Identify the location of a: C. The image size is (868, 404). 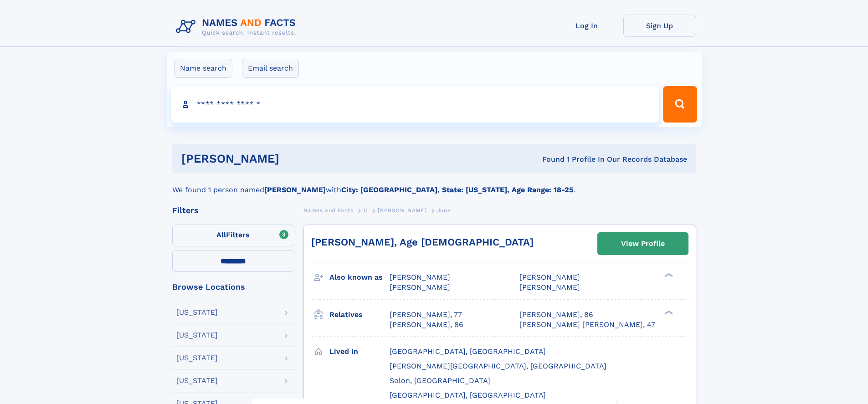
(365, 210).